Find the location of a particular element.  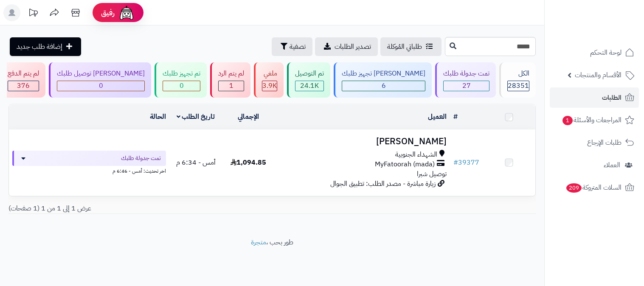

a: طلبات الإرجاع is located at coordinates (594, 143).